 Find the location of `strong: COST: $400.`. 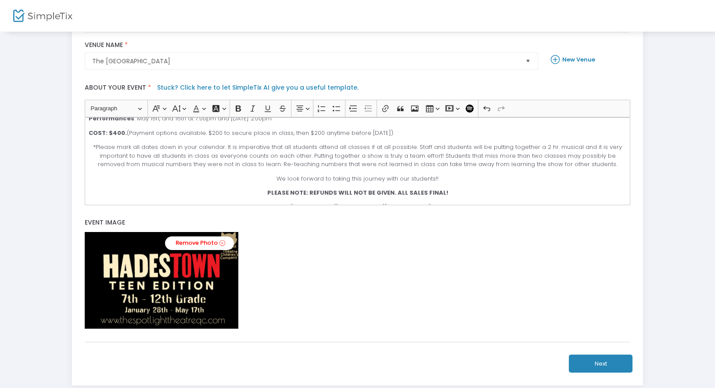

strong: COST: $400. is located at coordinates (108, 133).